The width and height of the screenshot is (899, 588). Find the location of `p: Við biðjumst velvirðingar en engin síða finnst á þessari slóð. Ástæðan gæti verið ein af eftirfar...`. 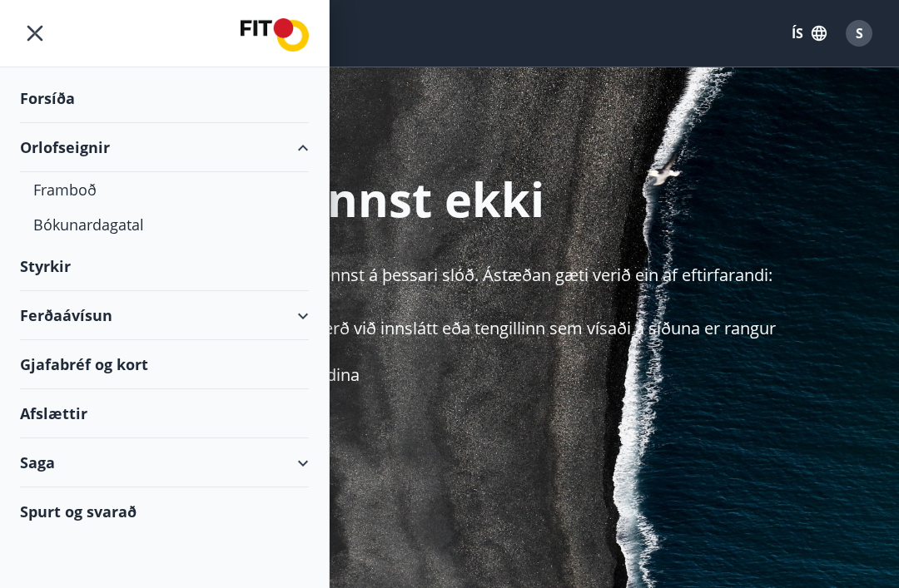

p: Við biðjumst velvirðingar en engin síða finnst á þessari slóð. Ástæðan gæti verið ein af eftirfar... is located at coordinates (459, 275).